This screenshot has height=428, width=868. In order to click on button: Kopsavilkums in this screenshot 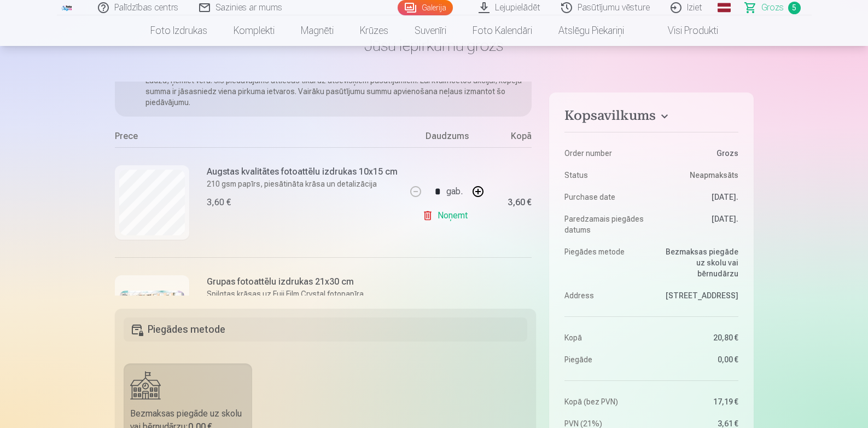, I will do `click(651, 118)`.